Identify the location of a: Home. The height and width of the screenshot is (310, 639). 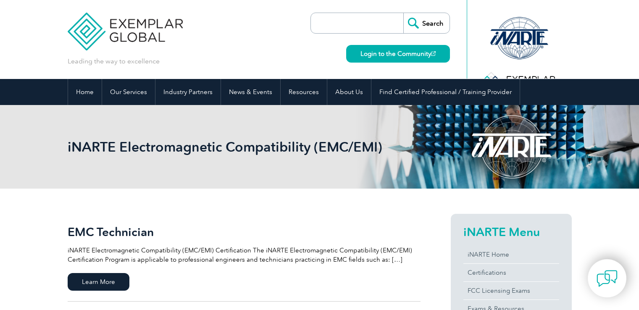
(85, 92).